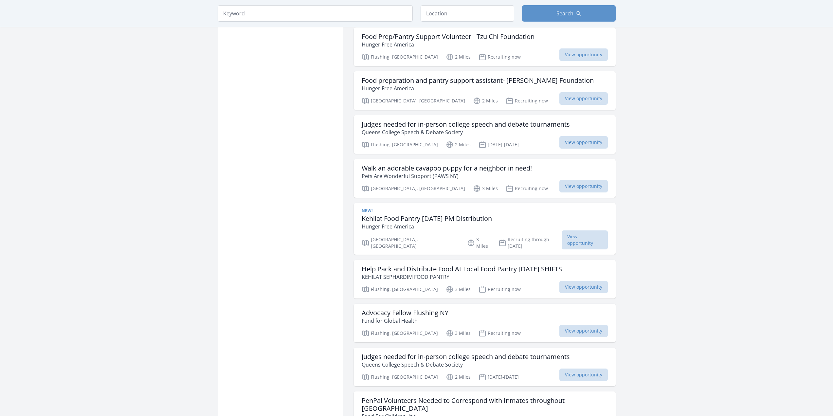 Image resolution: width=833 pixels, height=416 pixels. I want to click on span: New!, so click(367, 211).